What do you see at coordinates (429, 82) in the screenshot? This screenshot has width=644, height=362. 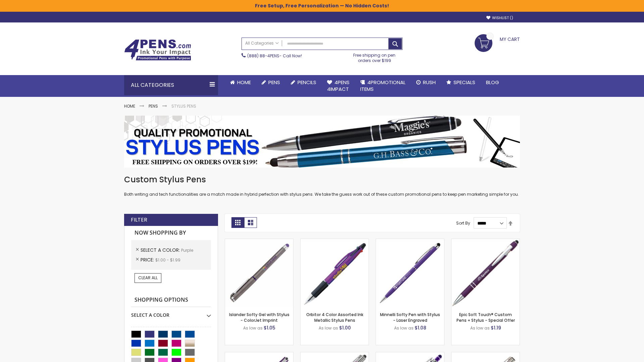 I see `span: Rush` at bounding box center [429, 82].